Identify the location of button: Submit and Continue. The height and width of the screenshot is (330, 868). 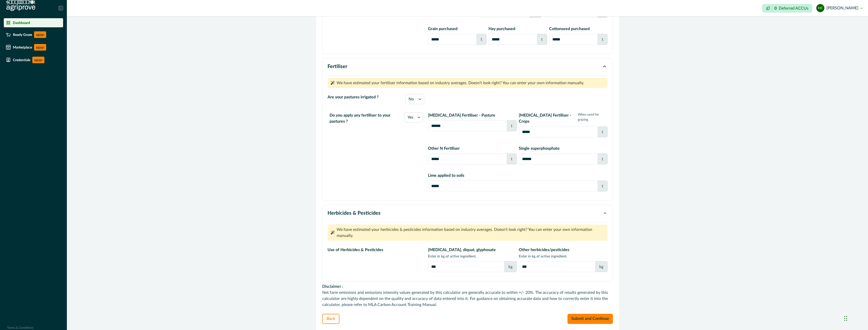
(590, 318).